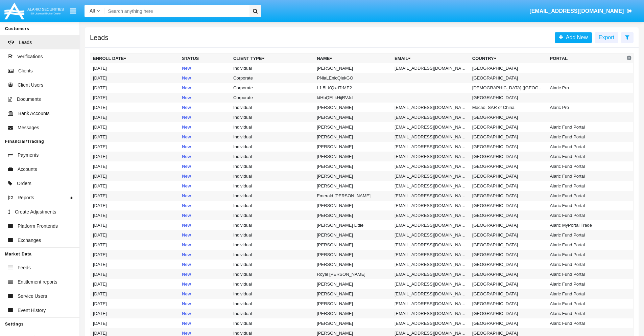  Describe the element at coordinates (24, 183) in the screenshot. I see `span: Orders` at that location.